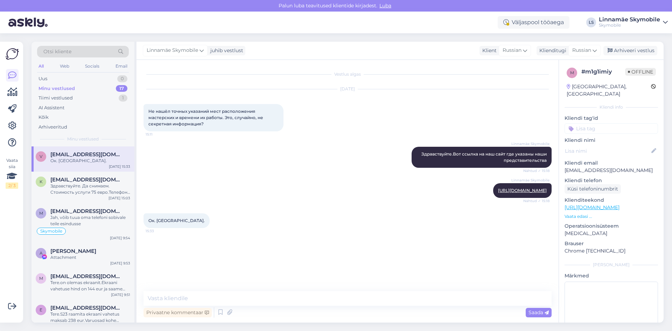 This screenshot has width=672, height=331. What do you see at coordinates (611, 226) in the screenshot?
I see `p: Operatsioonisüsteem` at bounding box center [611, 226].